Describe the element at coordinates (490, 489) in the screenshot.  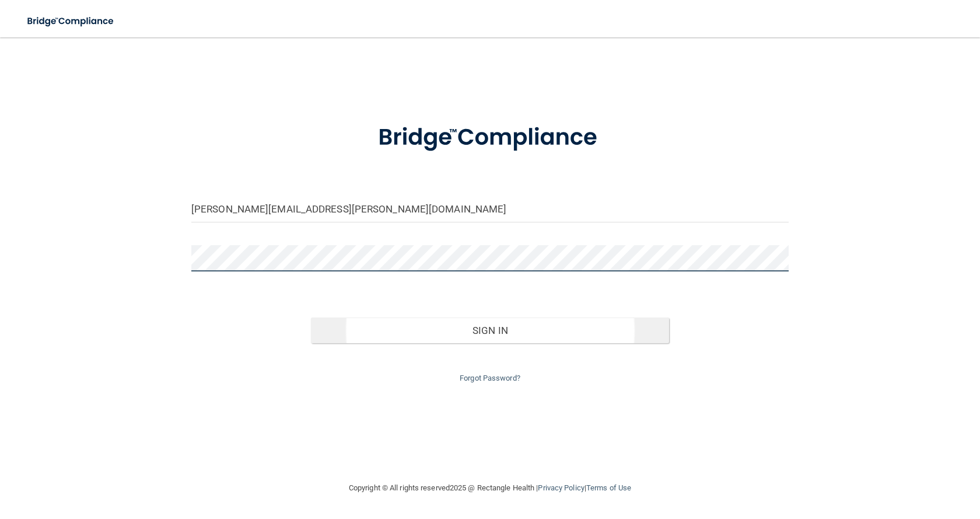
I see `div: Copyright © All rights reserved 2025 @ Rectangle Health | |` at that location.